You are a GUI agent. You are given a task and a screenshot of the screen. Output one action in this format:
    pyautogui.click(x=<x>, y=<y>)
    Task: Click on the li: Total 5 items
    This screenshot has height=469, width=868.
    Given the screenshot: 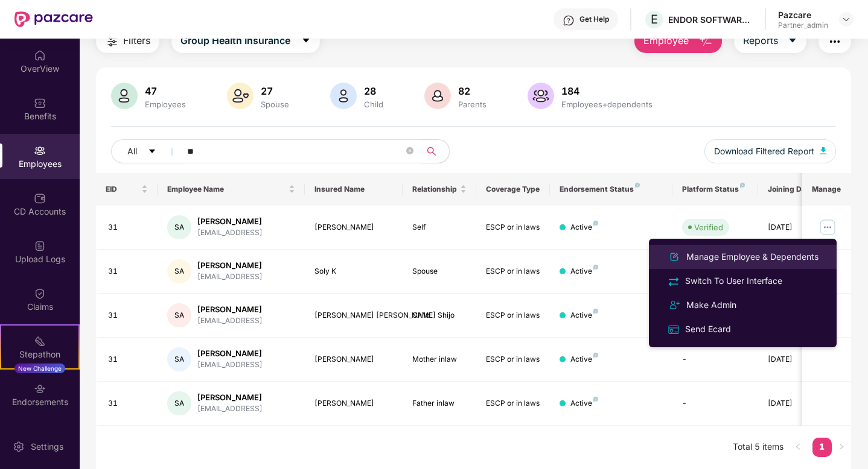 What is the action you would take?
    pyautogui.click(x=758, y=448)
    